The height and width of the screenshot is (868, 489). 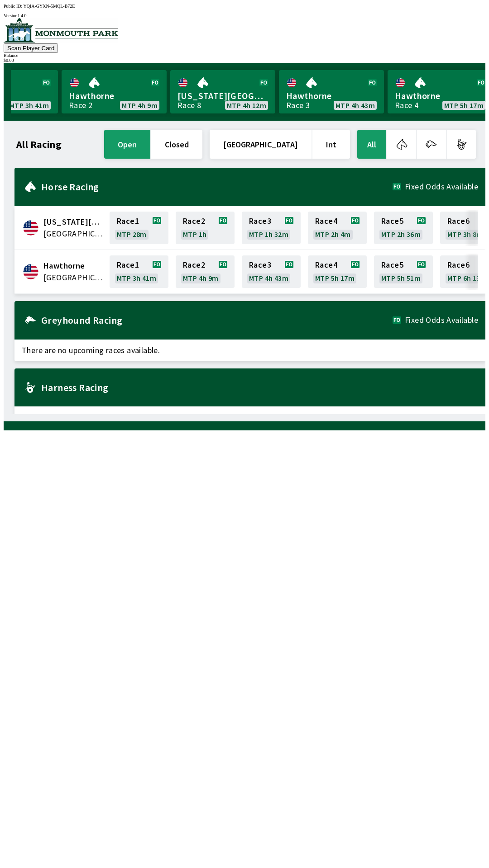 What do you see at coordinates (268, 234) in the screenshot?
I see `span: MTP 1h 32m` at bounding box center [268, 234].